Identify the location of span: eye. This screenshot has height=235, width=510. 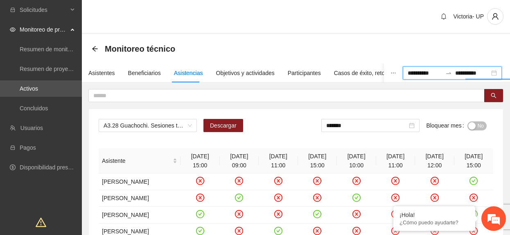
(13, 29).